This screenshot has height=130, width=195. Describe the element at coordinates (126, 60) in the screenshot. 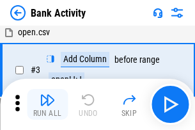

I see `div: before` at that location.